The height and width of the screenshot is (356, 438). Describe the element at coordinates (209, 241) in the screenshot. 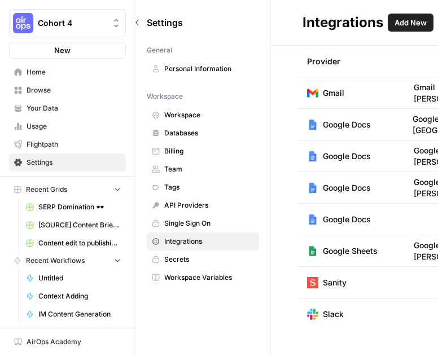

I see `span: Integrations` at that location.